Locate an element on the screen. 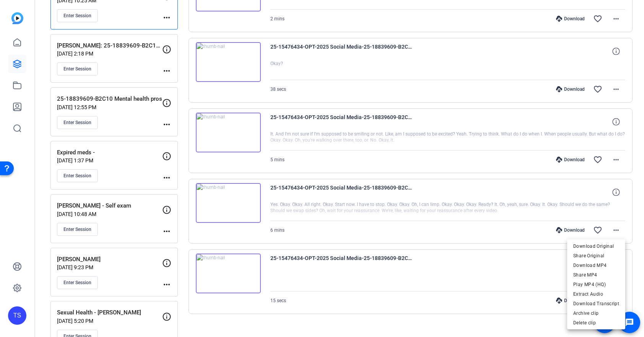 The width and height of the screenshot is (644, 337). span: Archive clip is located at coordinates (596, 313).